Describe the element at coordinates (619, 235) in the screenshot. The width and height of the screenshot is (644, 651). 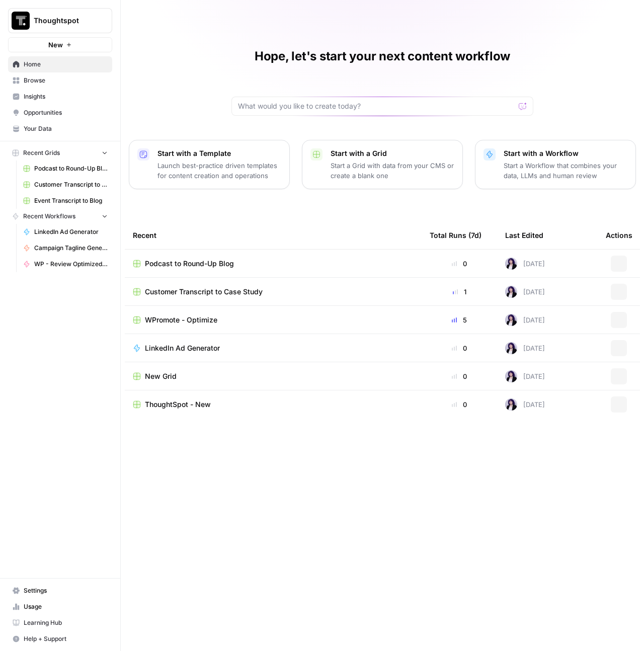
I see `div: Actions` at that location.